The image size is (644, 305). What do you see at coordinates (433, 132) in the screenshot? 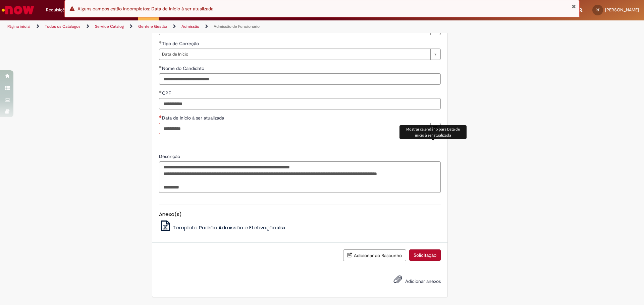
I see `div: Mostrar calendário para Data de início à ser atualizada` at bounding box center [433, 132].